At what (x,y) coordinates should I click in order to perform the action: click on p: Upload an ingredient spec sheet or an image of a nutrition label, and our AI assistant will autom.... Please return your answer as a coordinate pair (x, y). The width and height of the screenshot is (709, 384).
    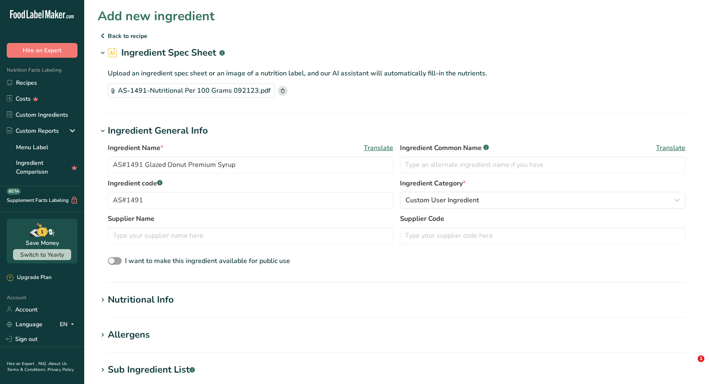
    Looking at the image, I should click on (397, 73).